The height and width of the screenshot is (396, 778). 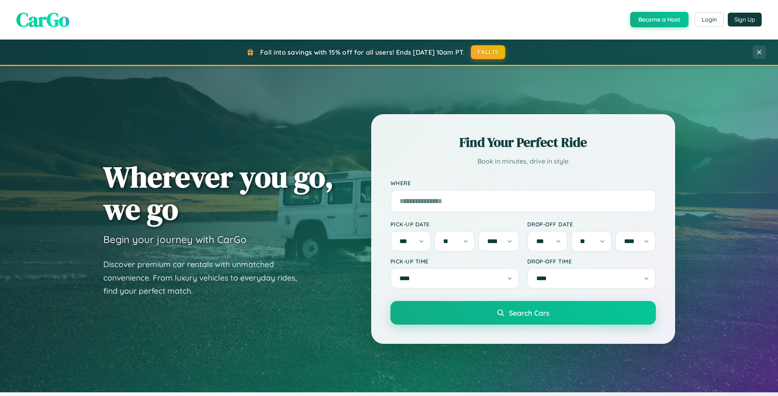 I want to click on button: Become a Host, so click(x=659, y=20).